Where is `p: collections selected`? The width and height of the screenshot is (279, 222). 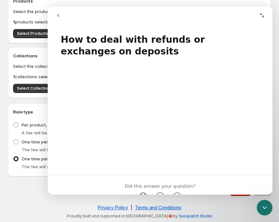 p: collections selected is located at coordinates (139, 77).